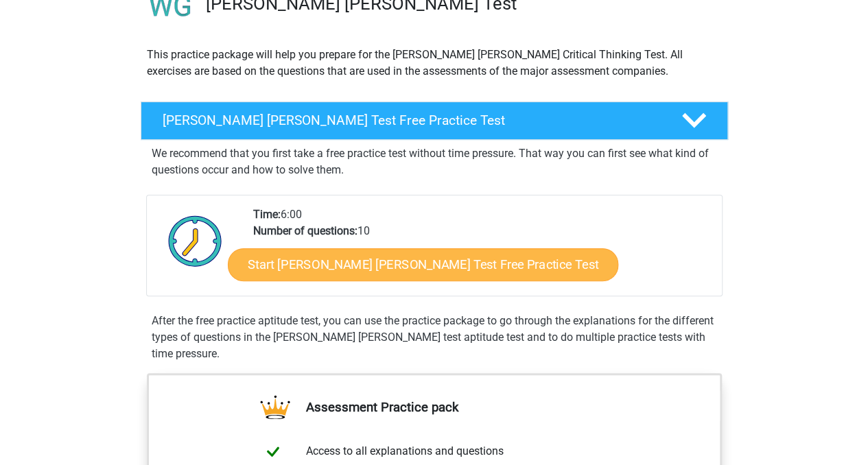 The image size is (868, 465). I want to click on b: Number of questions:, so click(305, 231).